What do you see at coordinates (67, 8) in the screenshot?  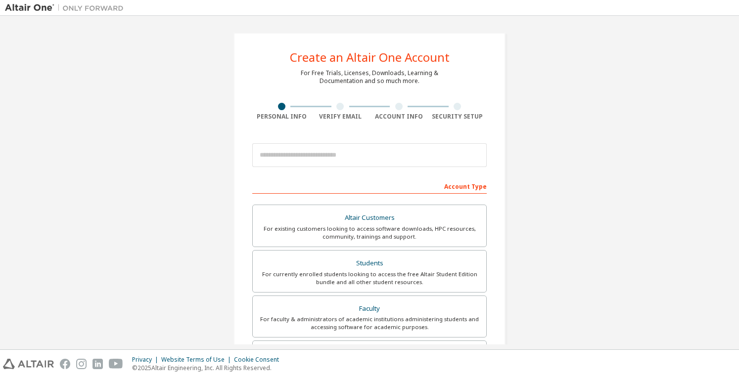 I see `img: Altair One` at bounding box center [67, 8].